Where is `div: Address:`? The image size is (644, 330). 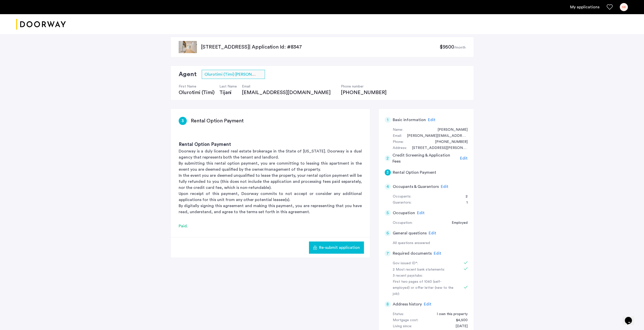
div: Address: is located at coordinates (400, 148).